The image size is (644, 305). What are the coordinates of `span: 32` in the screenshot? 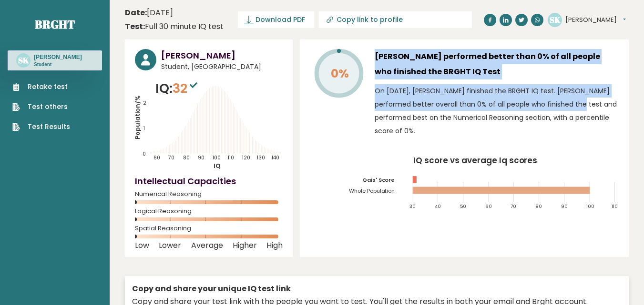 It's located at (186, 88).